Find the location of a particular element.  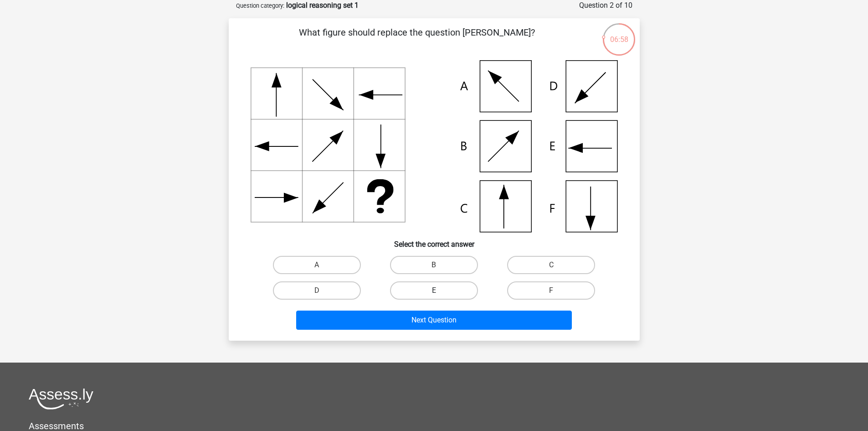

button: Next Question is located at coordinates (434, 321).